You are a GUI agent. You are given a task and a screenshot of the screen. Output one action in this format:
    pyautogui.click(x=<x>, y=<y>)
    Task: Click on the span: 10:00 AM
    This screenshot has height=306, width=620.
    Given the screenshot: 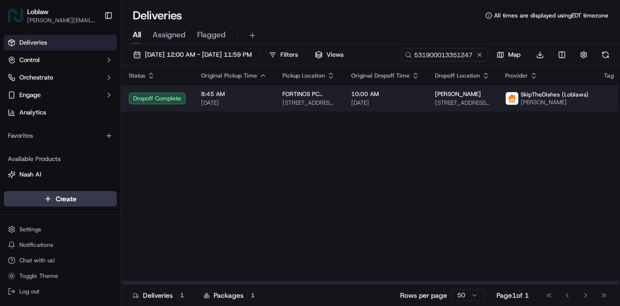 What is the action you would take?
    pyautogui.click(x=385, y=94)
    